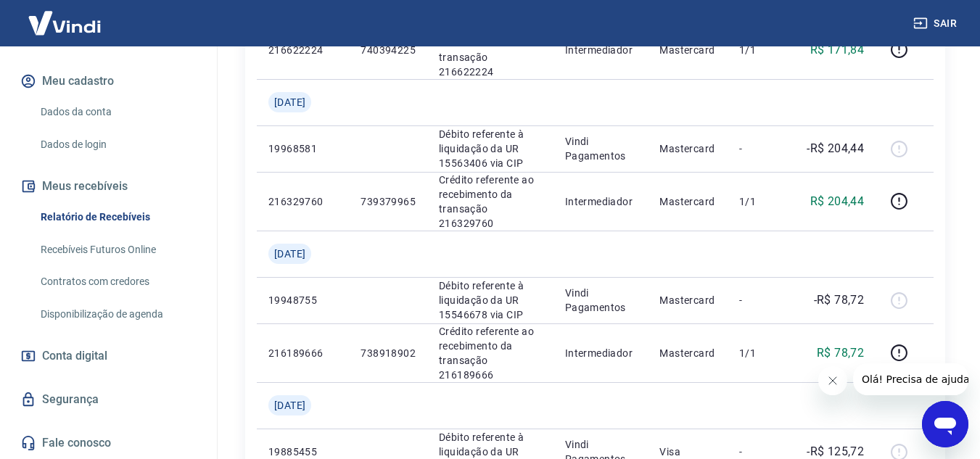 This screenshot has height=459, width=980. What do you see at coordinates (108, 400) in the screenshot?
I see `a: Segurança` at bounding box center [108, 400].